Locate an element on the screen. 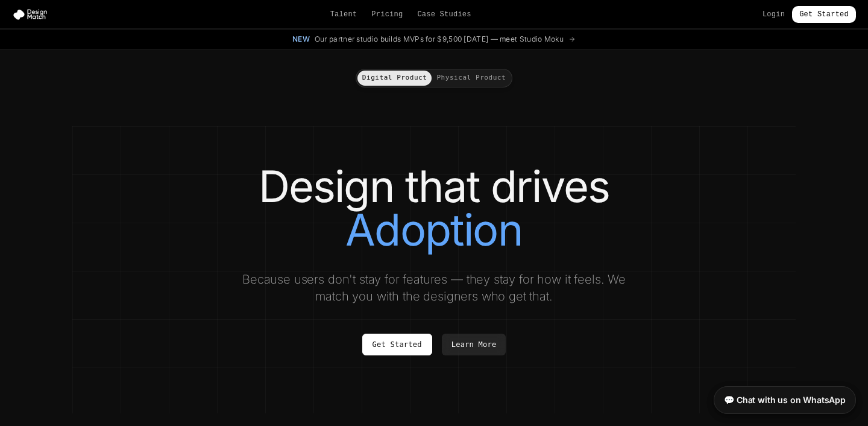 The image size is (868, 426). p: Because users don't stay for features — they stay for how it feels. We match you with the designe... is located at coordinates (434, 288).